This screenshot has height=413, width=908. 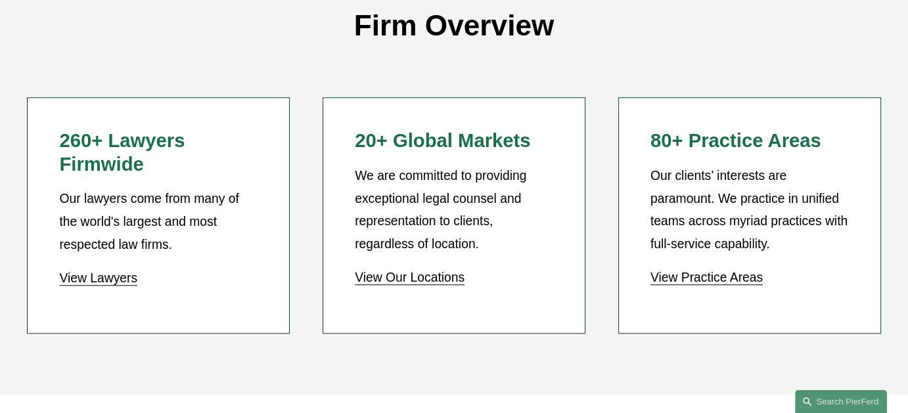 I want to click on a: View Lawyers, so click(x=98, y=278).